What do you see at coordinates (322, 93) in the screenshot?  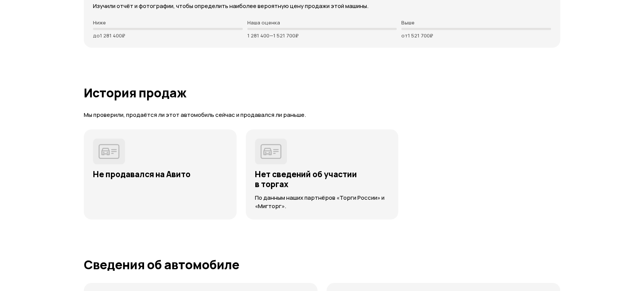 I see `h1: История продаж` at bounding box center [322, 93].